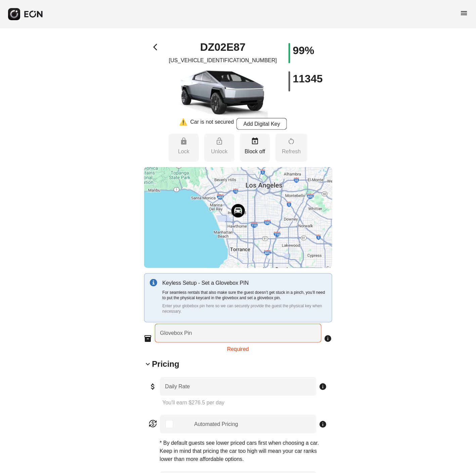 This screenshot has width=476, height=473. Describe the element at coordinates (304, 51) in the screenshot. I see `h1: 99%` at that location.